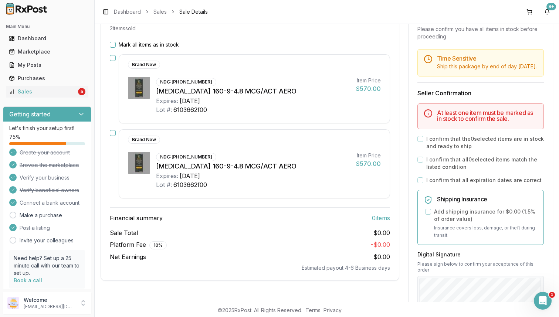 This screenshot has height=317, width=559. Describe the element at coordinates (551, 7) in the screenshot. I see `div: 9+` at that location.